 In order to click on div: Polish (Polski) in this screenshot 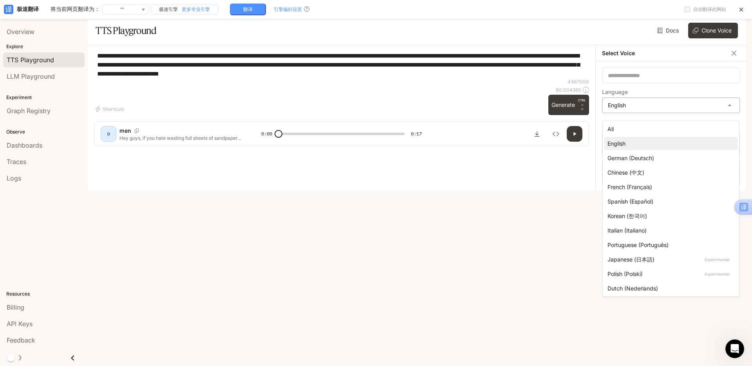, I will do `click(669, 274)`.